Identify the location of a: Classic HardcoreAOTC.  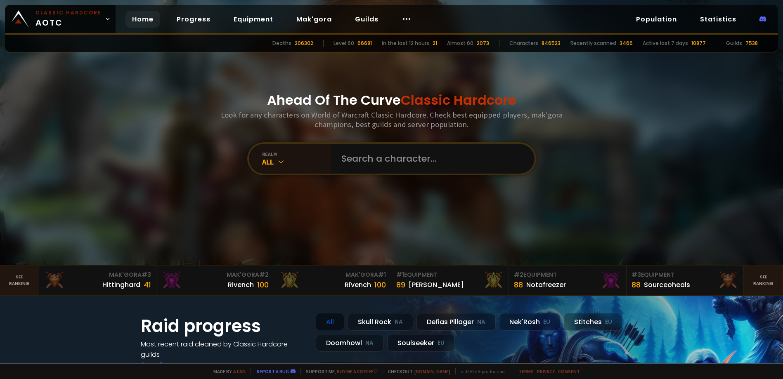
(60, 19).